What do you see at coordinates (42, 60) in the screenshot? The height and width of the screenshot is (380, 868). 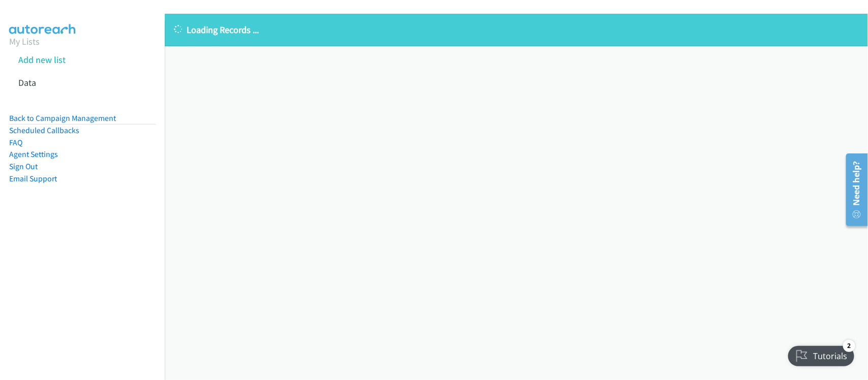 I see `a: Add new list` at bounding box center [42, 60].